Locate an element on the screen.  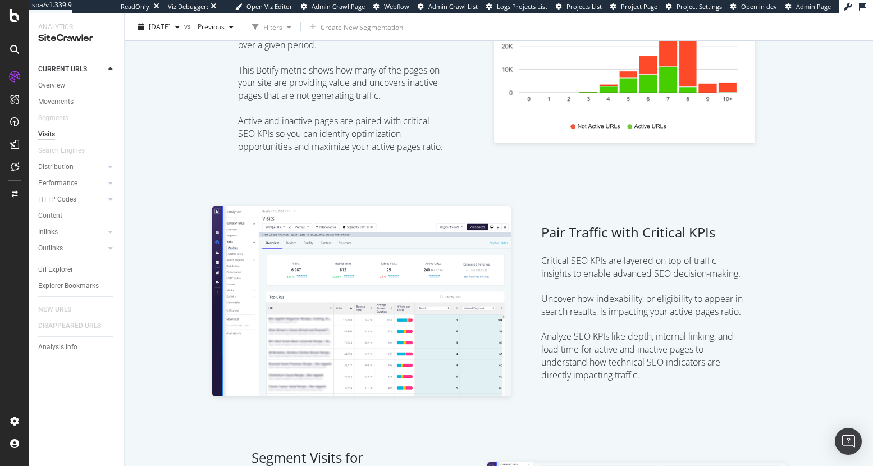
a: Project Settings is located at coordinates (694, 7).